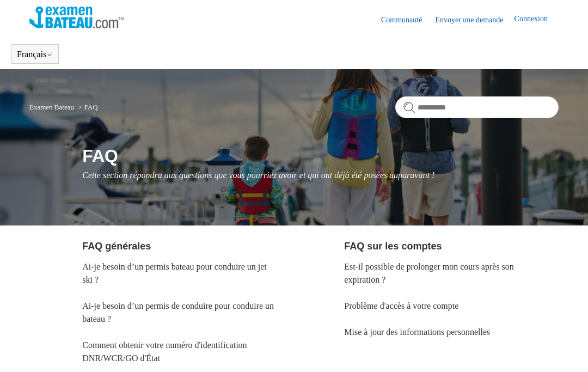  Describe the element at coordinates (116, 246) in the screenshot. I see `a: FAQ générales` at that location.